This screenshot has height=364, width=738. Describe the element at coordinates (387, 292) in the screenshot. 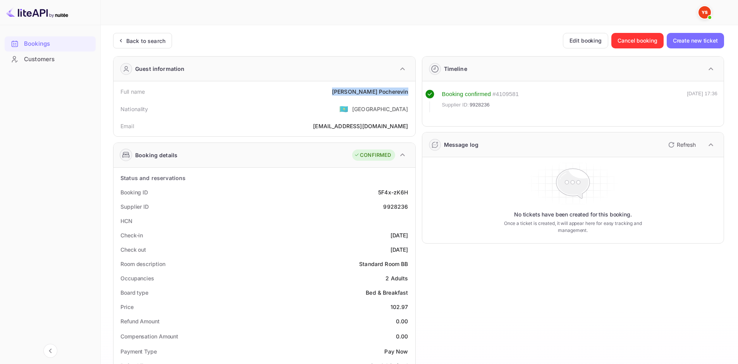

I see `ya-tr-span: Bed & Breakfast` at that location.